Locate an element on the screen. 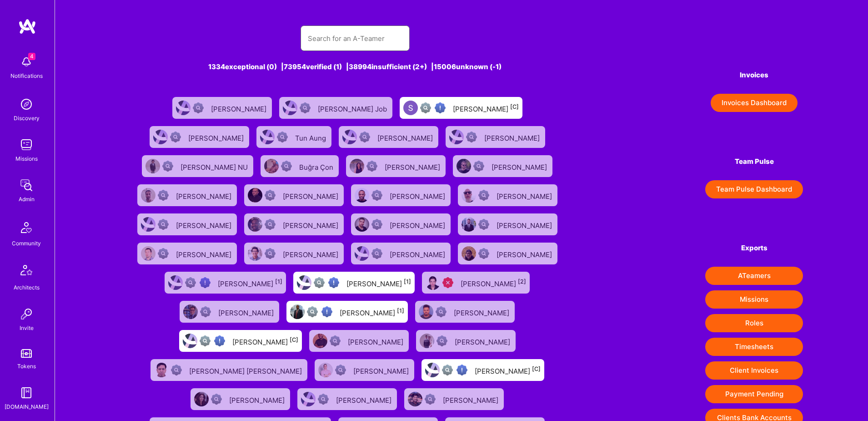 Image resolution: width=868 pixels, height=421 pixels. div: Buğra Çon is located at coordinates (317, 166).